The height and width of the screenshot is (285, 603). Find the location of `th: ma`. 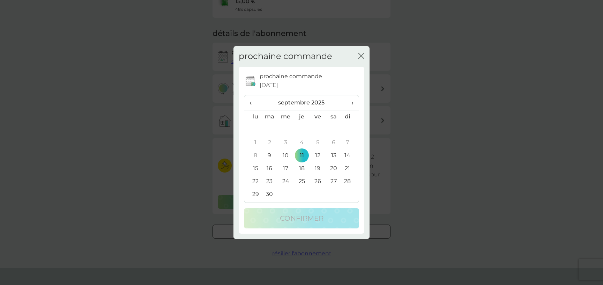

th: ma is located at coordinates (269, 117).